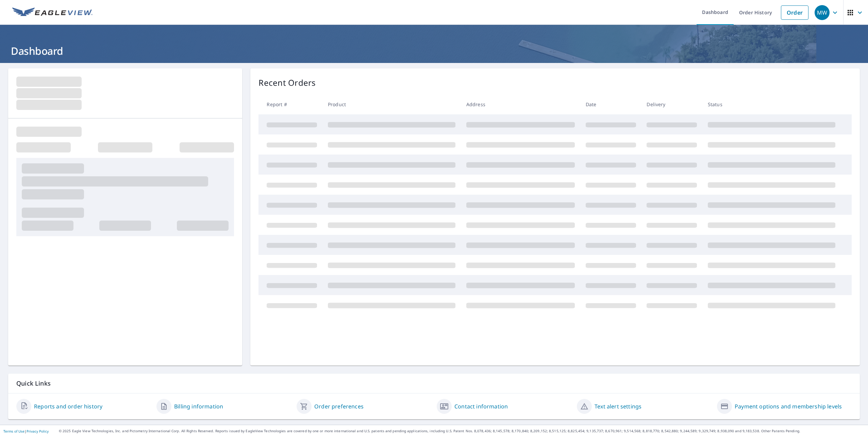  What do you see at coordinates (391, 104) in the screenshot?
I see `th: Product` at bounding box center [391, 104].